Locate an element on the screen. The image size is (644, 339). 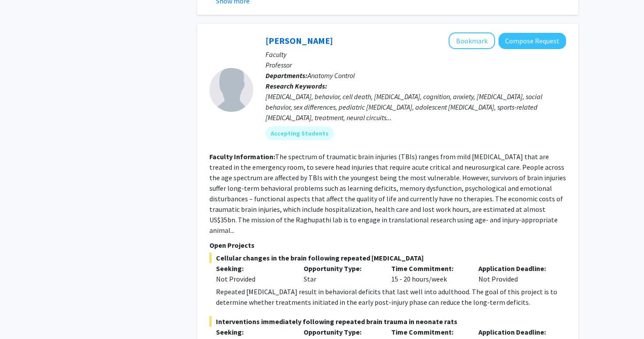
div: Star is located at coordinates (341, 274).